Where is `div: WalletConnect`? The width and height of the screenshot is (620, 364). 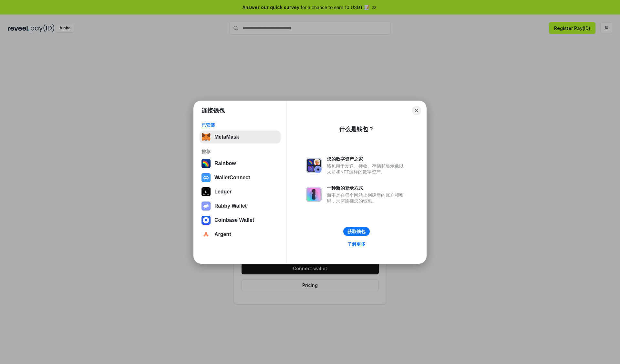
div: WalletConnect is located at coordinates (232, 178).